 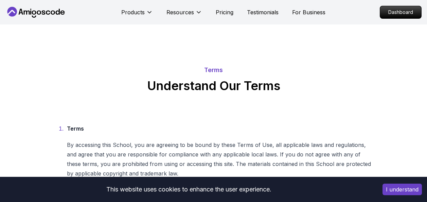 I want to click on p: For Business, so click(x=309, y=12).